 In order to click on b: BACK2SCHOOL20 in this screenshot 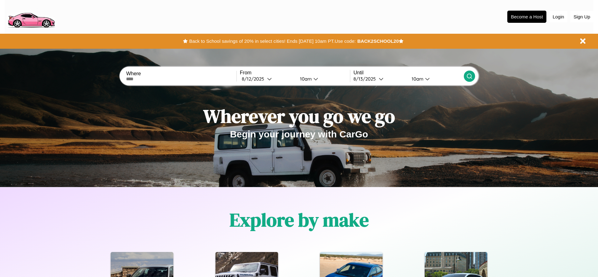, I will do `click(378, 41)`.